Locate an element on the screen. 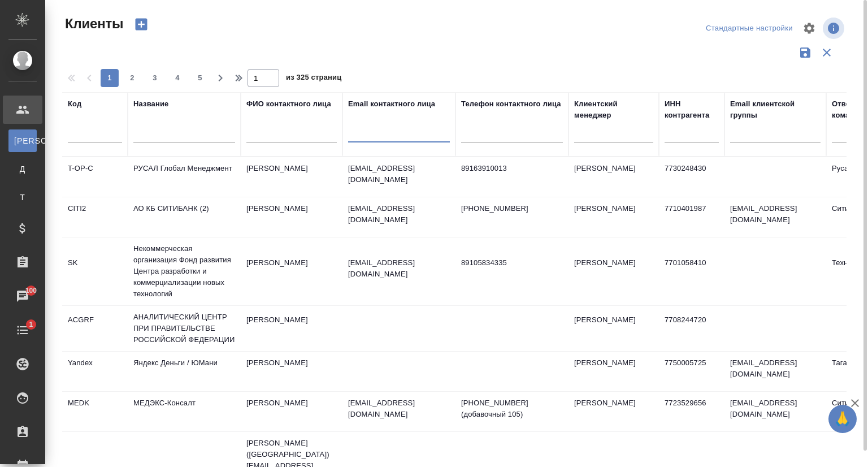 This screenshot has width=868, height=467. a: 1 is located at coordinates (22, 330).